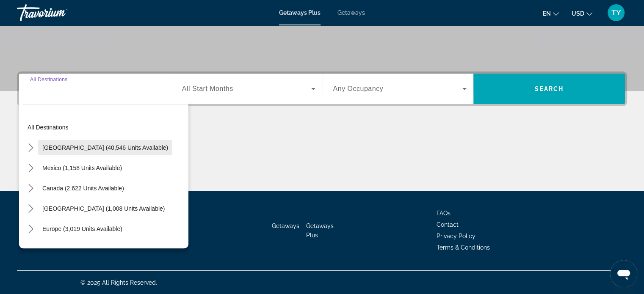 The height and width of the screenshot is (294, 644). I want to click on button: Change currency, so click(582, 13).